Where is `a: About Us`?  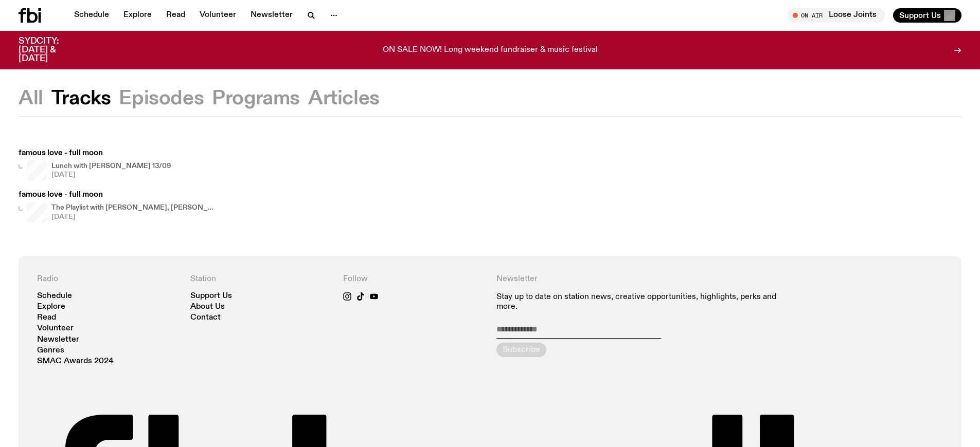
a: About Us is located at coordinates (207, 307).